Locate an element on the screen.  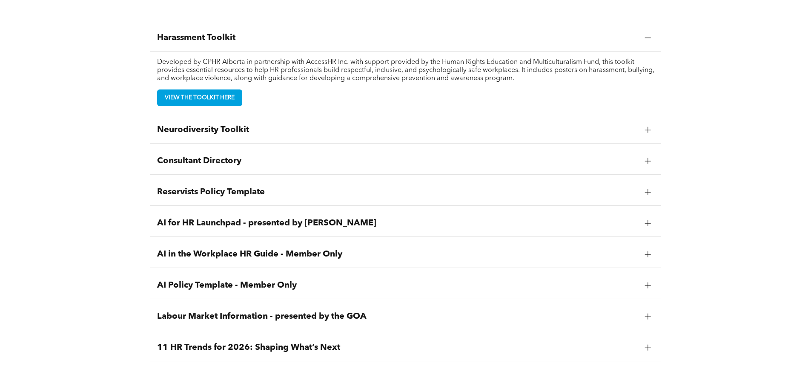
p: Developed by CPHR Alberta in partnership with AccessHR Inc. with support provided by the Human Ri... is located at coordinates (406, 70).